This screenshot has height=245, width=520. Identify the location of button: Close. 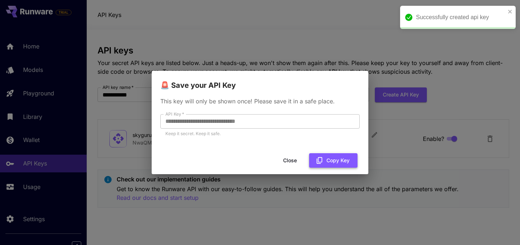
(290, 160).